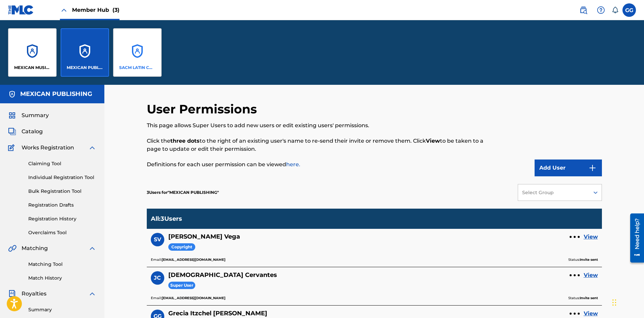  I want to click on span: (3), so click(116, 9).